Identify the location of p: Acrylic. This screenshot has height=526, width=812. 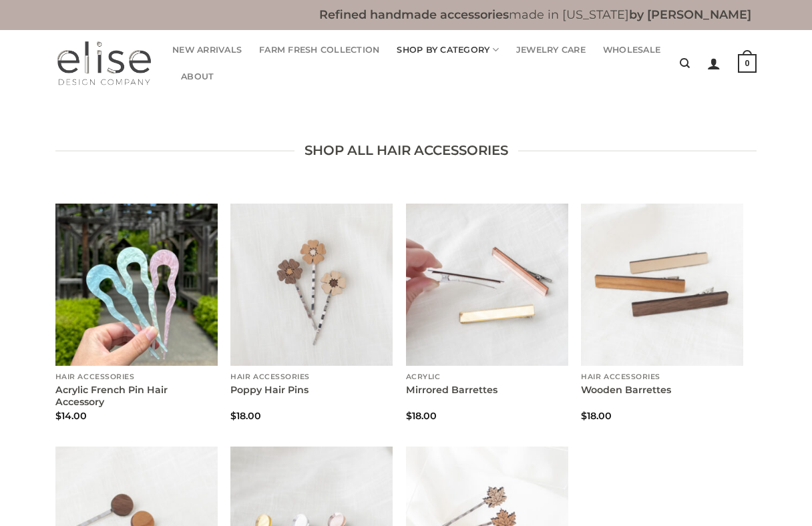
(487, 377).